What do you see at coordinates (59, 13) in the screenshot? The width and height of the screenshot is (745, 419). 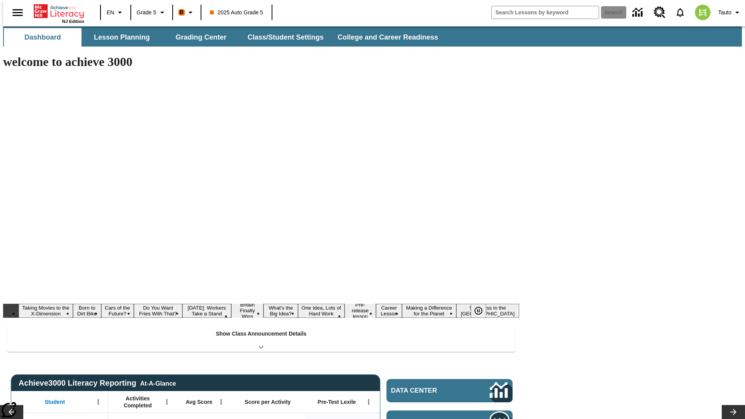 I see `div: Home` at bounding box center [59, 13].